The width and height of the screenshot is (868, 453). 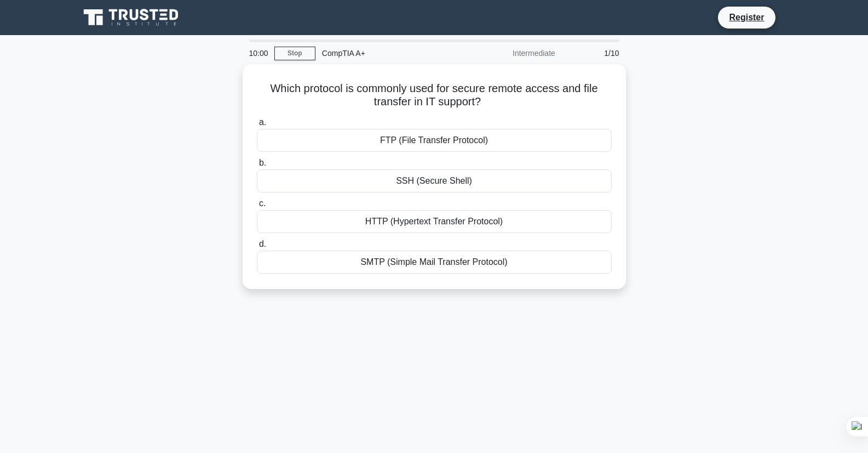 I want to click on span: d., so click(x=262, y=243).